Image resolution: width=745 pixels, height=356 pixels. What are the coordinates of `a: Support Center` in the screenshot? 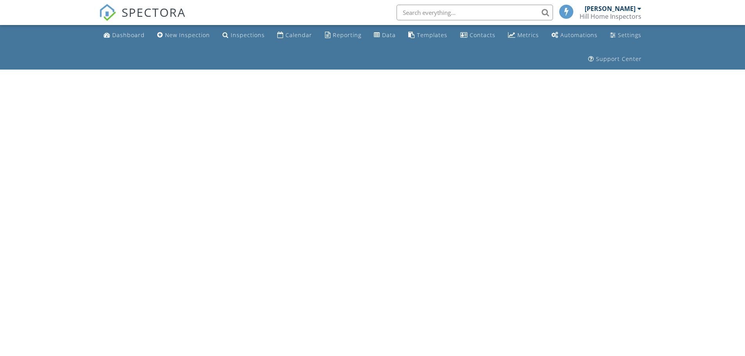 It's located at (615, 59).